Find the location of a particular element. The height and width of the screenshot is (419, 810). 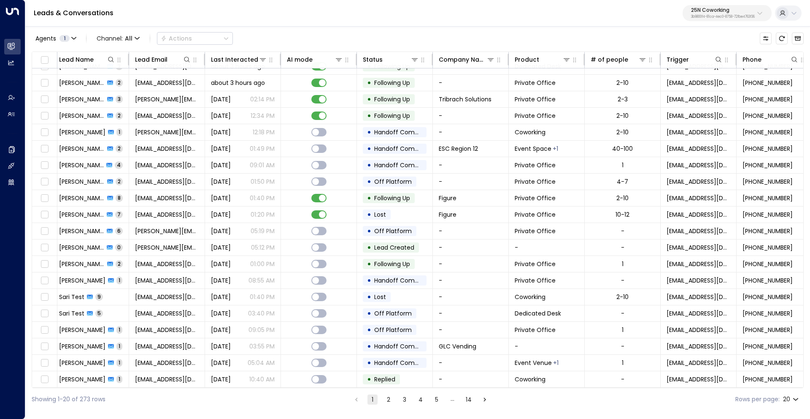

span: Event Space is located at coordinates (533, 149).